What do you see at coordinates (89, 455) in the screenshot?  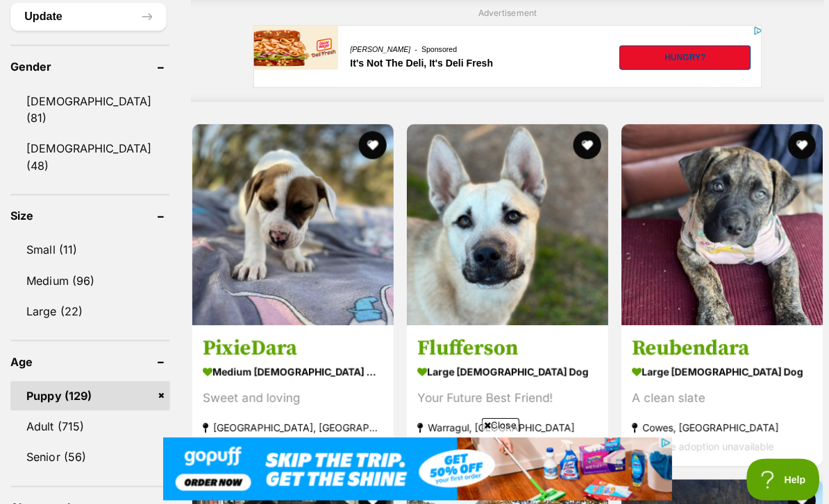 I see `a: Senior (56)` at bounding box center [89, 455].